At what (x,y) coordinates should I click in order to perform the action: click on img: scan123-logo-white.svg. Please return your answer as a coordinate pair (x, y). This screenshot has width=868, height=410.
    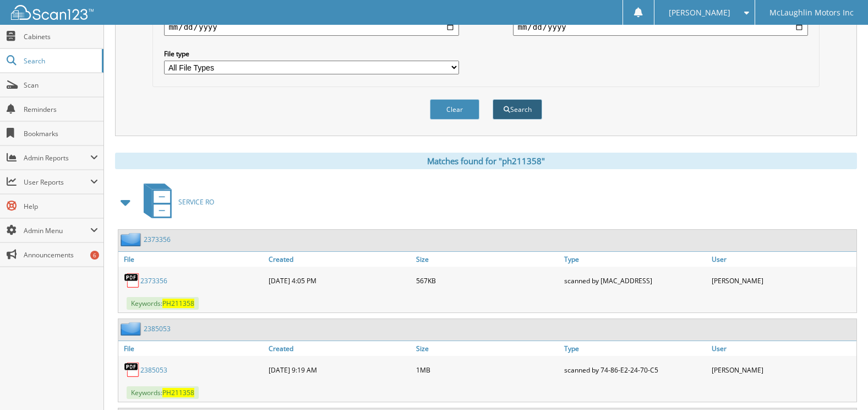
    Looking at the image, I should click on (52, 12).